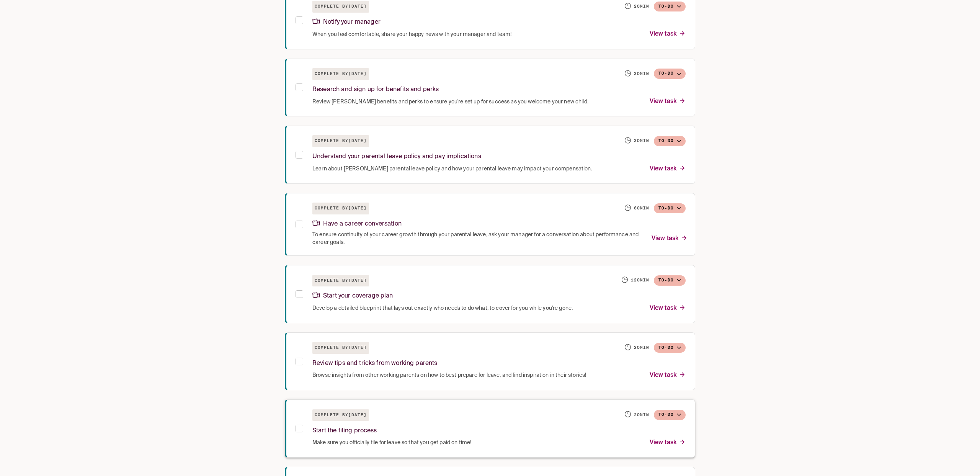 The image size is (980, 476). I want to click on p: Have a career conversation, so click(357, 224).